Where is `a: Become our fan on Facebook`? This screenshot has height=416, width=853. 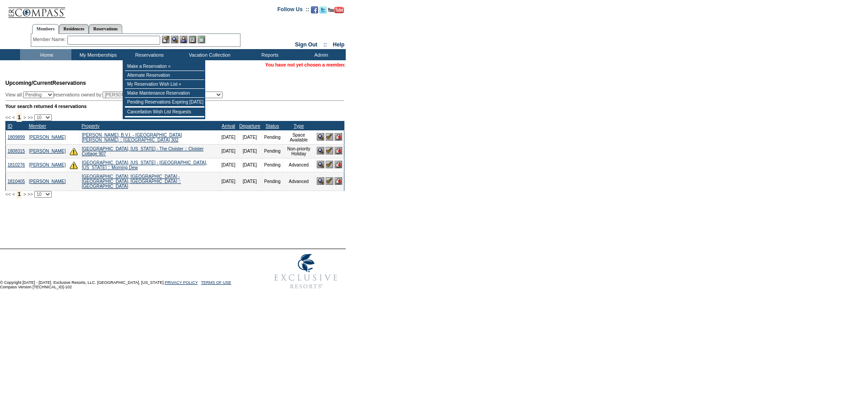 a: Become our fan on Facebook is located at coordinates (315, 12).